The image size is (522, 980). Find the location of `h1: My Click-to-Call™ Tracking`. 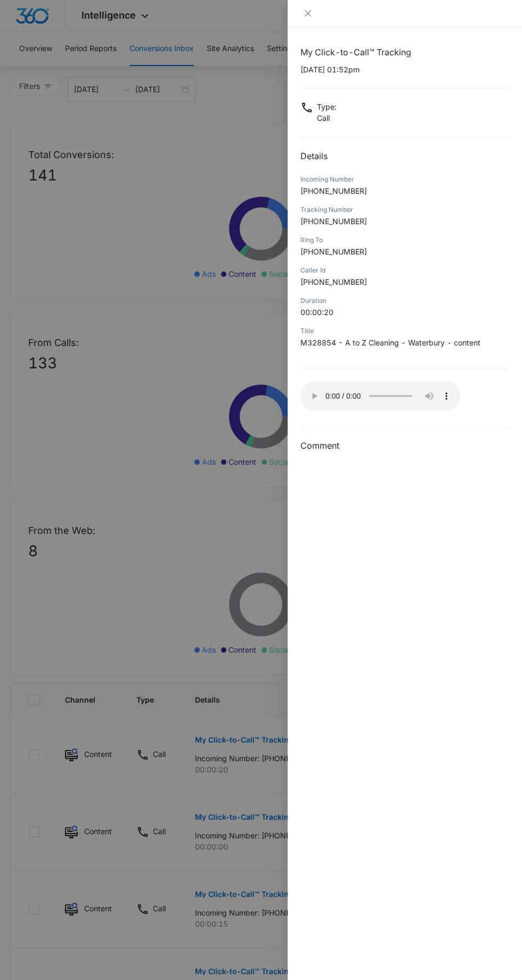

h1: My Click-to-Call™ Tracking is located at coordinates (405, 52).